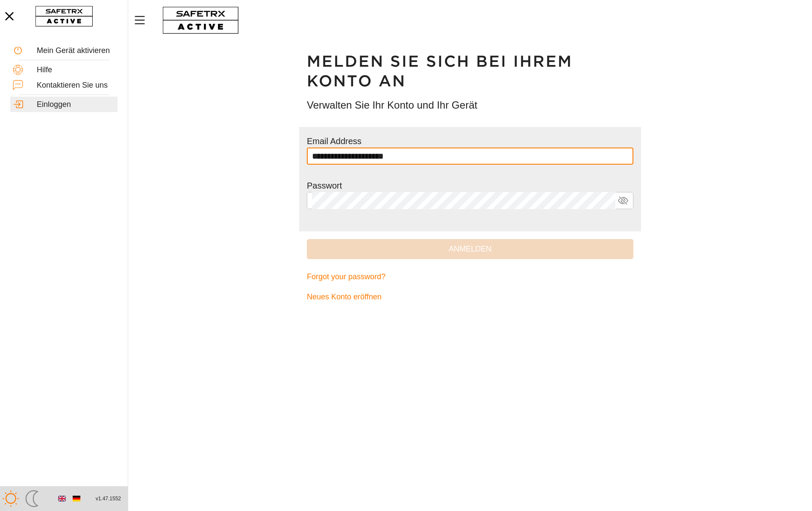  Describe the element at coordinates (18, 70) in the screenshot. I see `img: Help.svg` at that location.